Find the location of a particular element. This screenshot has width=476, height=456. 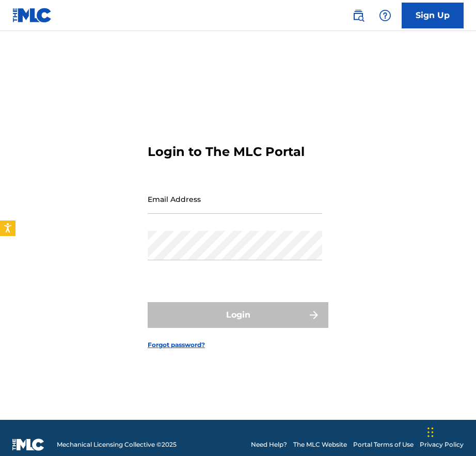

a: Public Search is located at coordinates (359, 15).